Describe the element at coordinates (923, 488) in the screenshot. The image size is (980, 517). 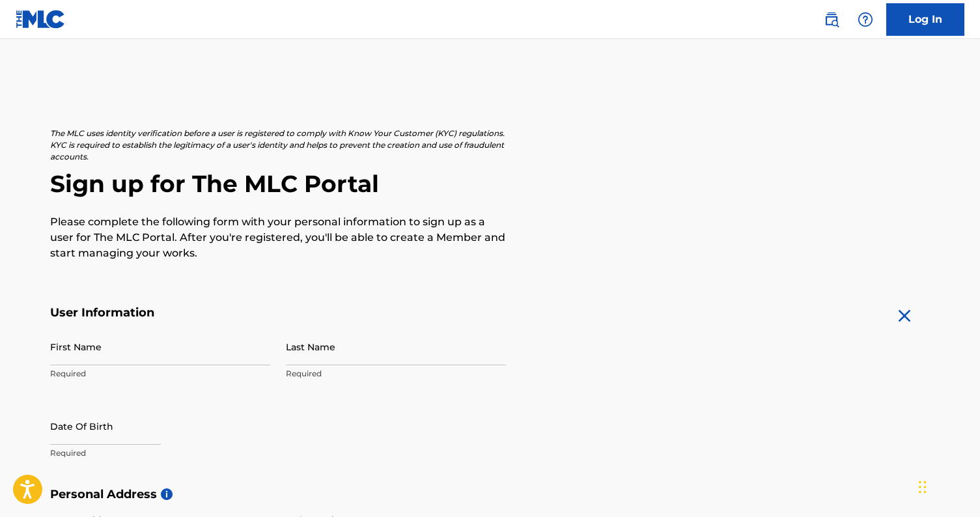
I see `div: Drag` at that location.